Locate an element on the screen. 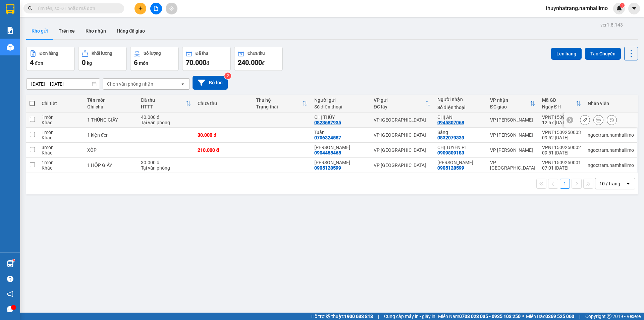 This screenshot has height=320, width=644. div: Tại văn phòng is located at coordinates (166, 168).